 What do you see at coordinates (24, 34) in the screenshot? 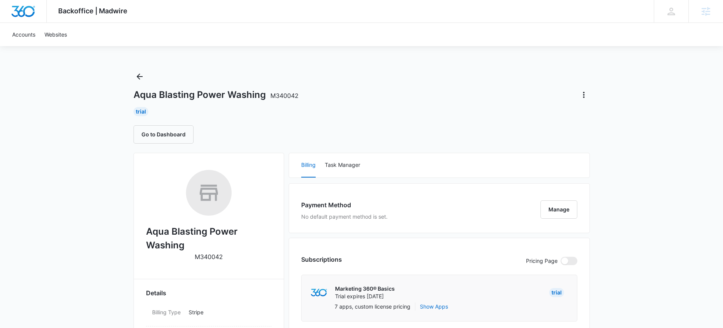
I see `a: Accounts` at bounding box center [24, 34].